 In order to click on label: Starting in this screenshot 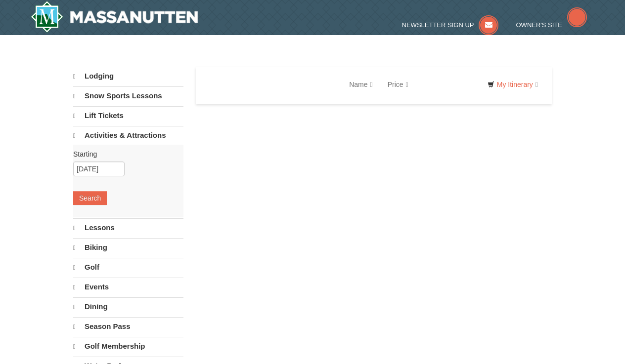, I will do `click(124, 154)`.